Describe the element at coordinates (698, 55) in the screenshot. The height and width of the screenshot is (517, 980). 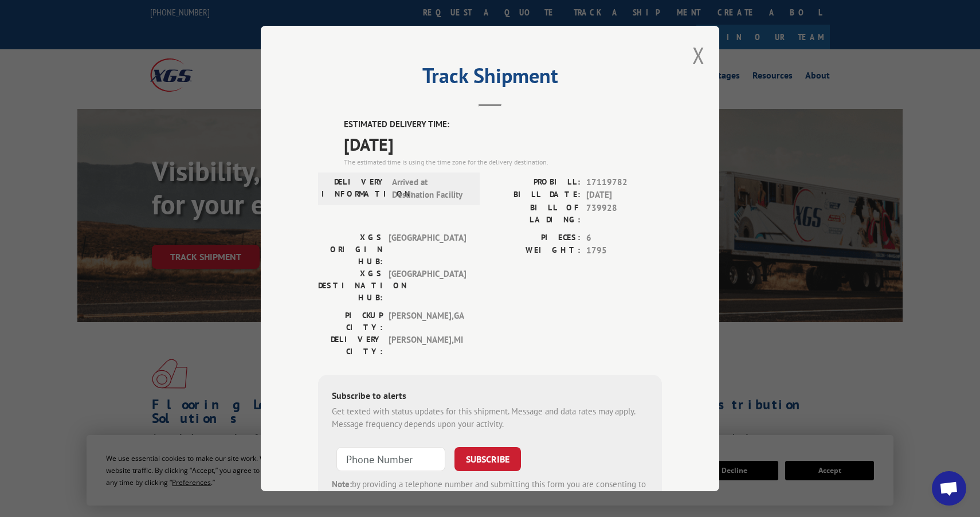
I see `button: Close modal` at that location.